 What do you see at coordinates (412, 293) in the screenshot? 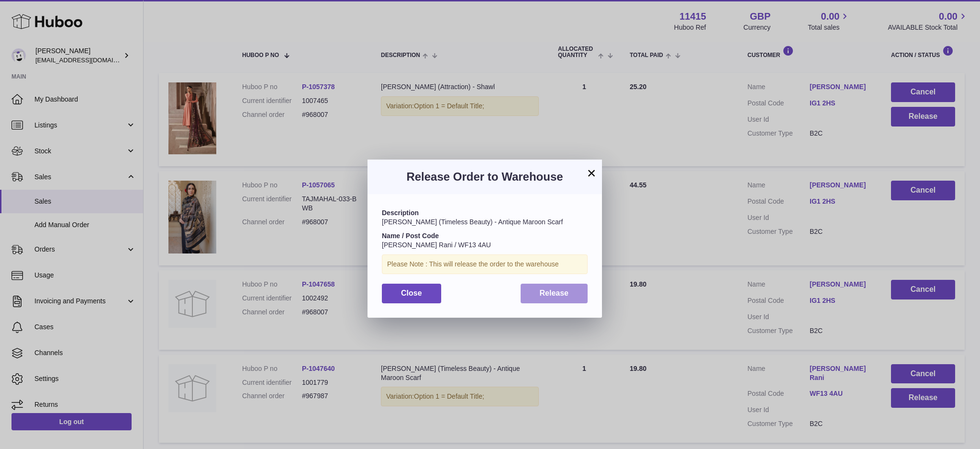
I see `span: Close` at bounding box center [412, 293].